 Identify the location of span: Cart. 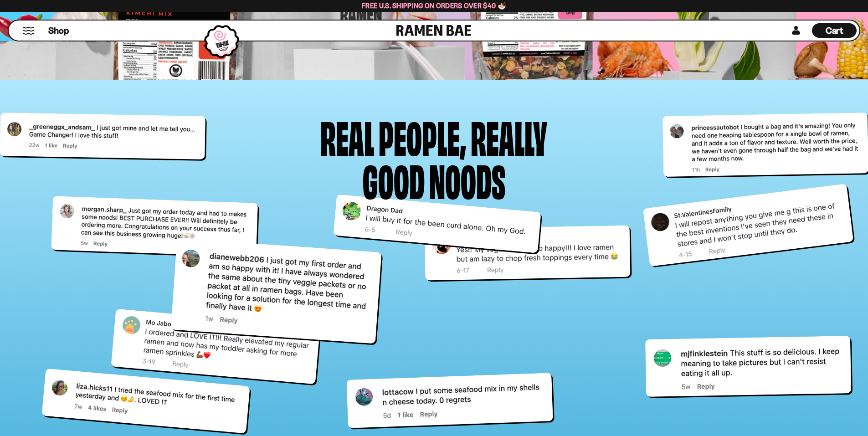
(834, 30).